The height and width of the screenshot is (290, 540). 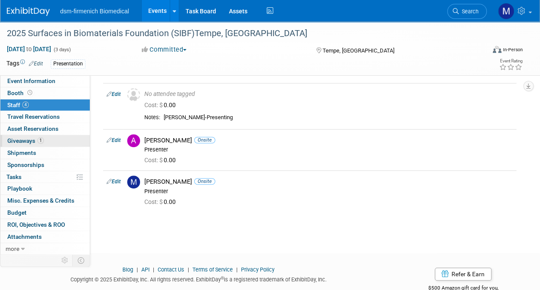 What do you see at coordinates (463, 274) in the screenshot?
I see `a: Refer & Earn` at bounding box center [463, 274].